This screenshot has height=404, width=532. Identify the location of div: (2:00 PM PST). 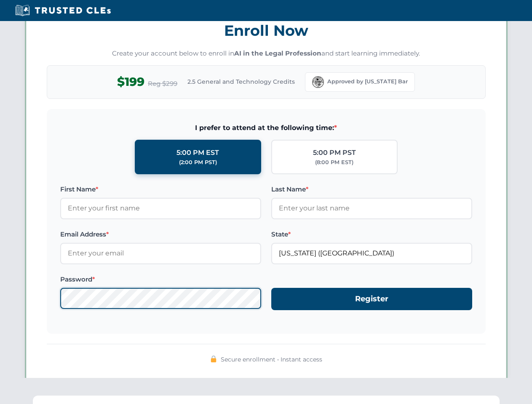
(198, 163).